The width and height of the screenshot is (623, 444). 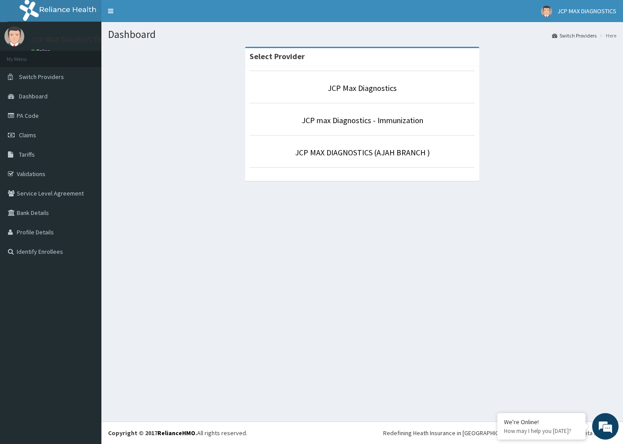 What do you see at coordinates (607, 35) in the screenshot?
I see `li: Here` at bounding box center [607, 35].